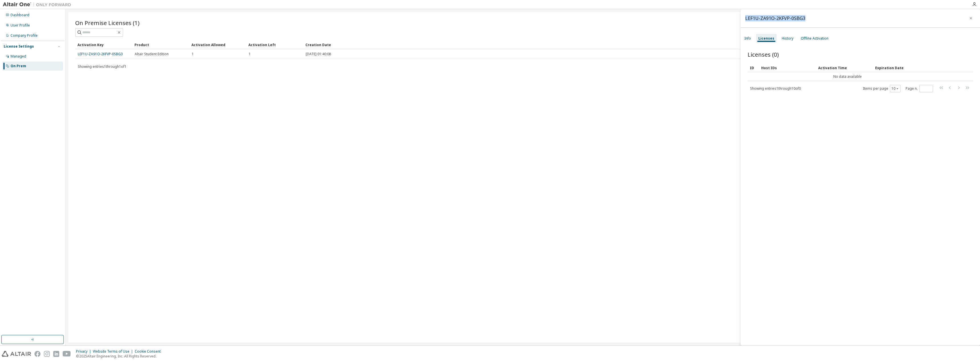  I want to click on div: Website Terms of Use, so click(114, 352).